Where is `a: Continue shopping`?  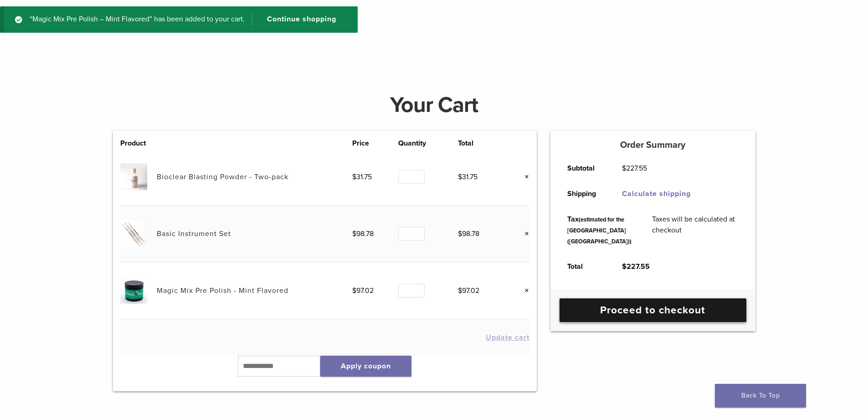
a: Continue shopping is located at coordinates (298, 19).